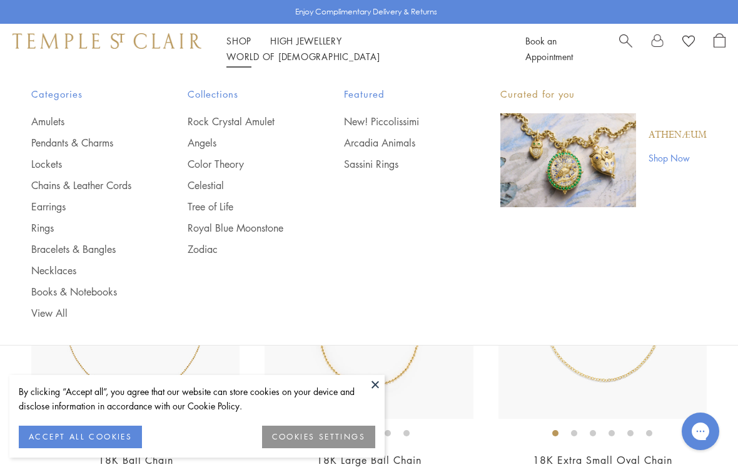 This screenshot has height=467, width=738. What do you see at coordinates (603, 460) in the screenshot?
I see `a: 18K Extra Small Oval Chain` at bounding box center [603, 460].